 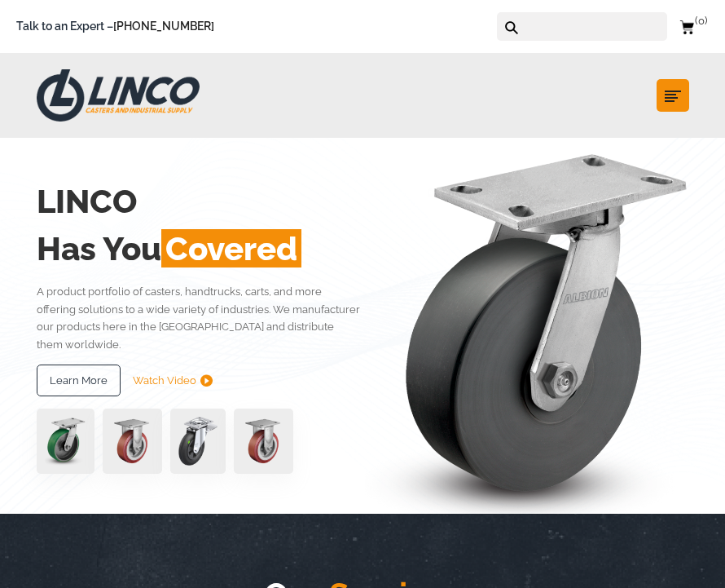 I want to click on img: subtract.png, so click(x=207, y=379).